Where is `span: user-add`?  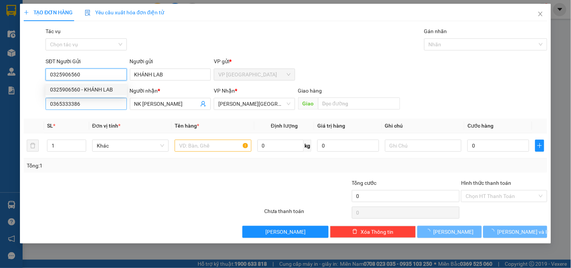 span: user-add is located at coordinates (203, 104).